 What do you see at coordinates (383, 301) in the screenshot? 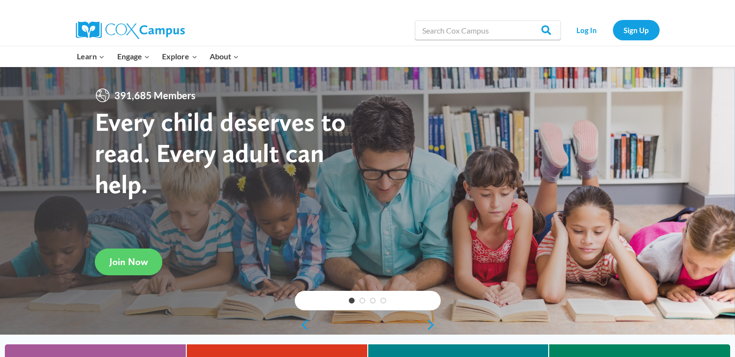
I see `a: 4` at bounding box center [383, 301].